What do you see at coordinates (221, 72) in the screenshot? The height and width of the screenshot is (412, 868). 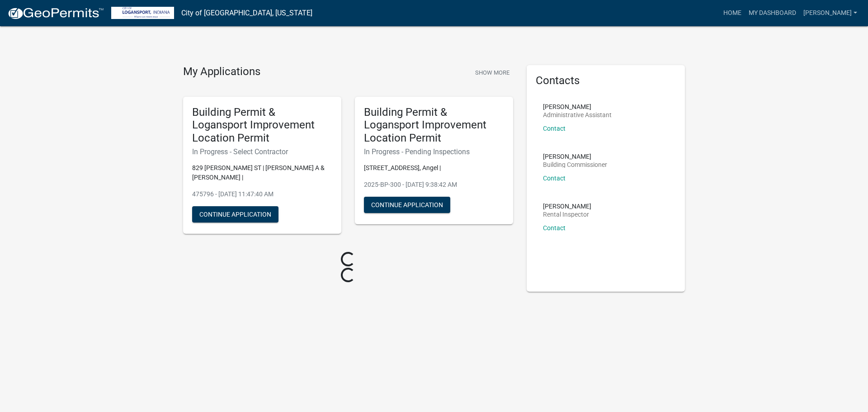 I see `h4: My Applications` at bounding box center [221, 72].